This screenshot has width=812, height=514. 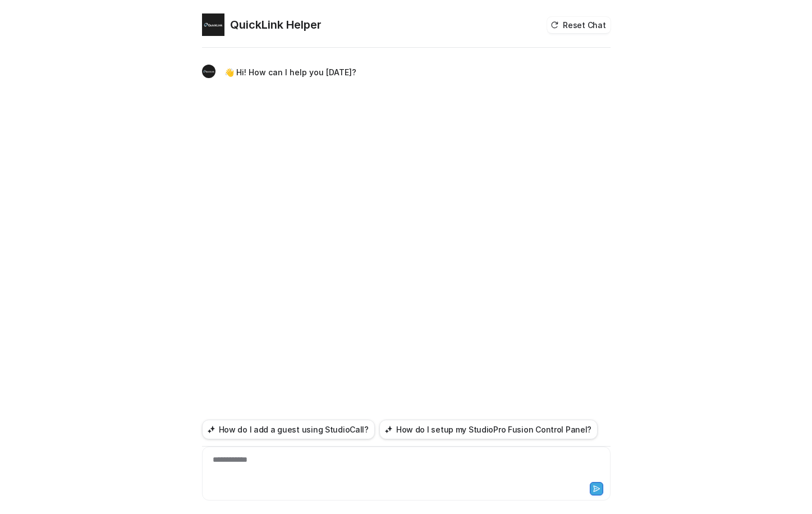 What do you see at coordinates (276, 25) in the screenshot?
I see `h2: QuickLink Helper` at bounding box center [276, 25].